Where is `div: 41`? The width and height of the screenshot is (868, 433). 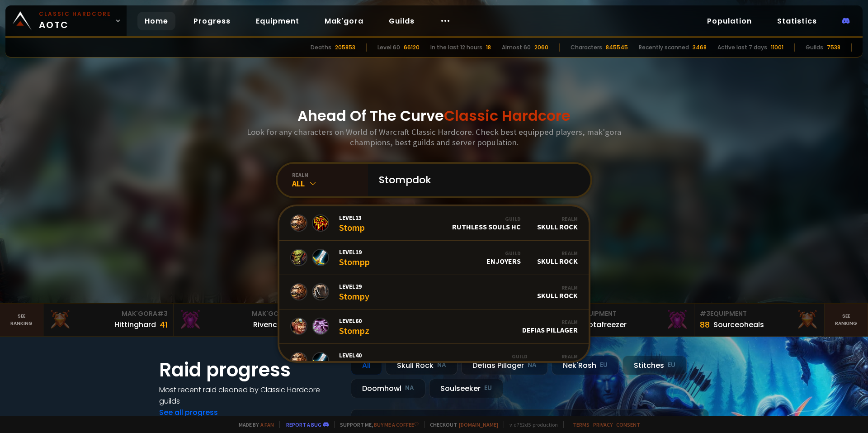 div: 41 is located at coordinates (164, 324).